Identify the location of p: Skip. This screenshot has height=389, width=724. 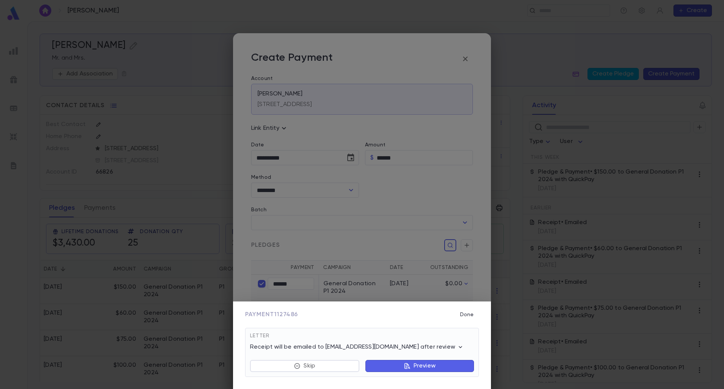
(309, 366).